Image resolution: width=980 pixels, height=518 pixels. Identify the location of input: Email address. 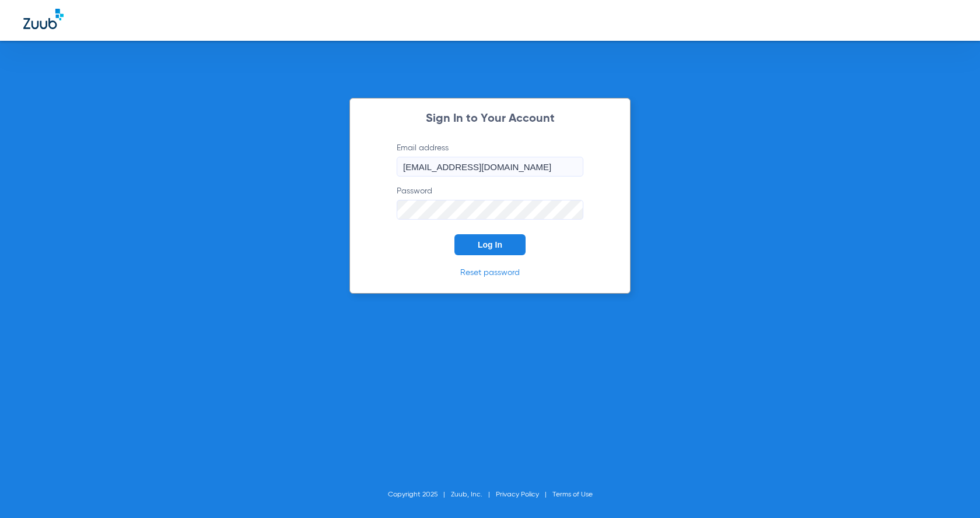
(490, 167).